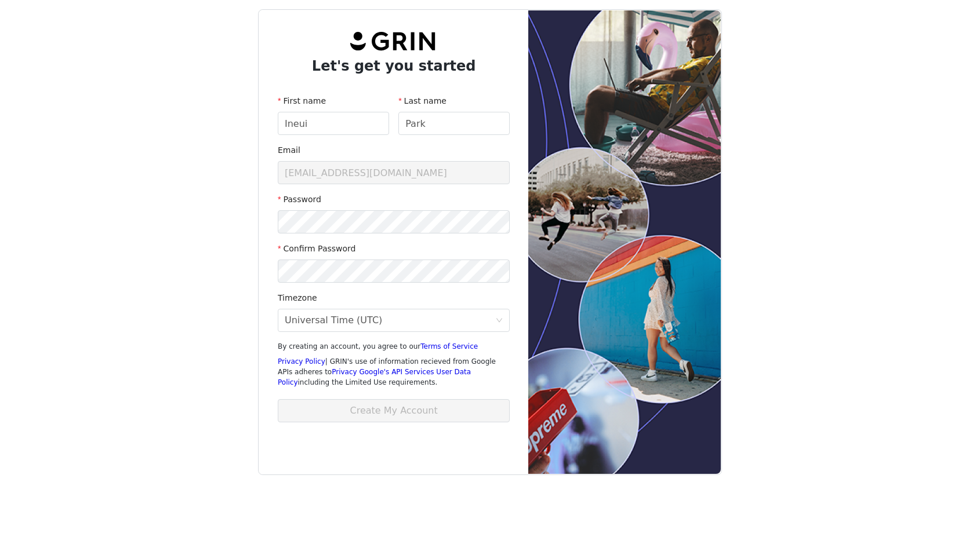  Describe the element at coordinates (625, 242) in the screenshot. I see `img: Onboarding with GRIN` at that location.